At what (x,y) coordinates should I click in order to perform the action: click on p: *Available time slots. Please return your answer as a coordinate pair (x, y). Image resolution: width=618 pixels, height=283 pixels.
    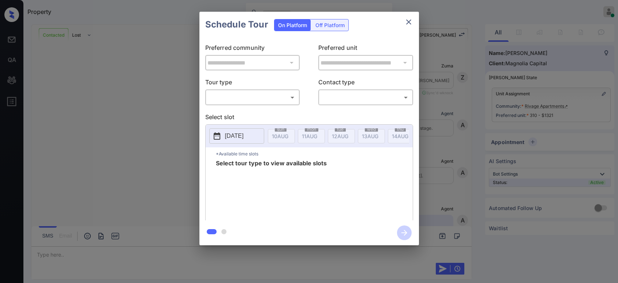
    Looking at the image, I should click on (314, 153).